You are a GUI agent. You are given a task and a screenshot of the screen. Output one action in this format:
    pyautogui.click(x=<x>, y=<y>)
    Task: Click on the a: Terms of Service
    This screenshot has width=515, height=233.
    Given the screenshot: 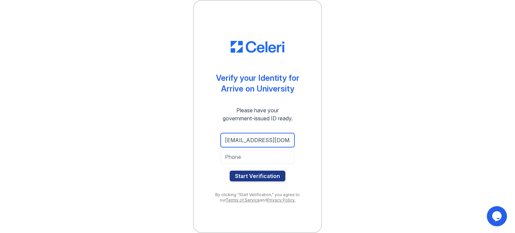 What is the action you would take?
    pyautogui.click(x=243, y=200)
    